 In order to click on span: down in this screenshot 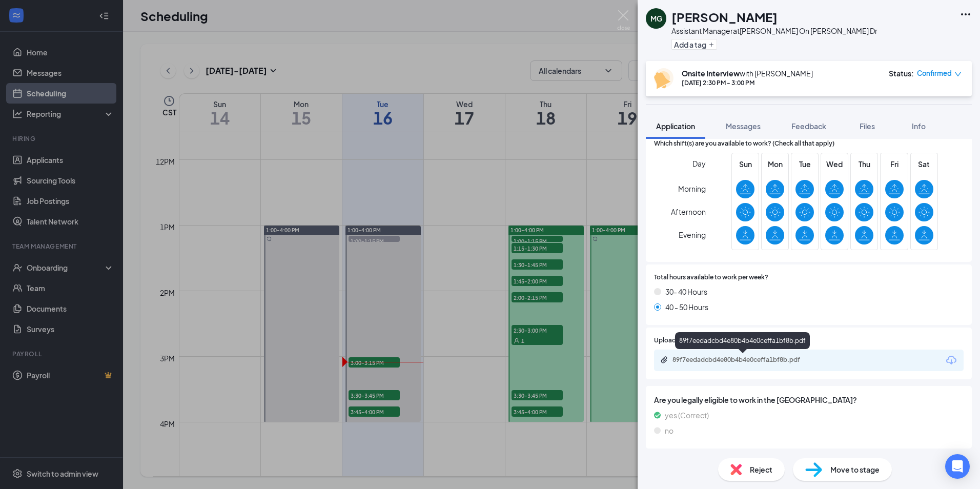, I will do `click(958, 75)`.